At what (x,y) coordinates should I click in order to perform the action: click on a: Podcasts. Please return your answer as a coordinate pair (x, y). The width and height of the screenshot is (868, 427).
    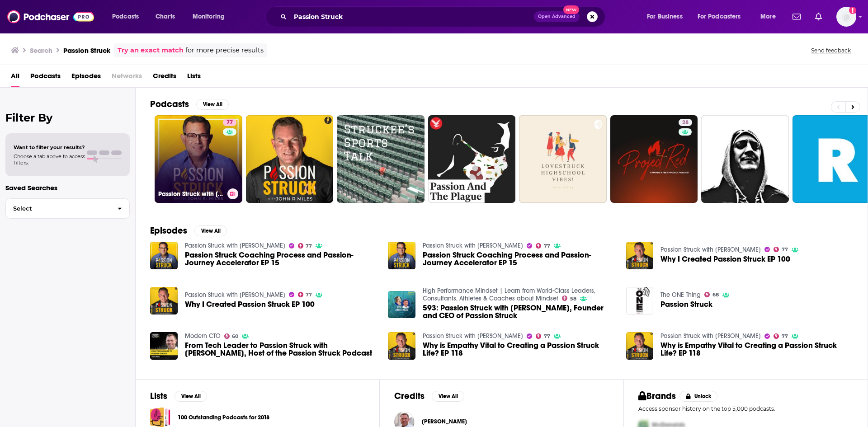
    Looking at the image, I should click on (45, 78).